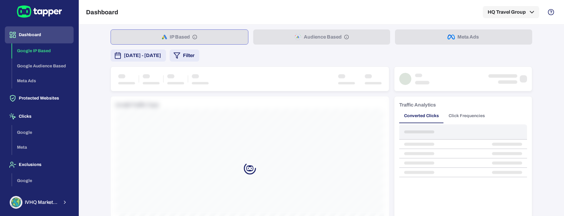 Image resolution: width=564 pixels, height=216 pixels. I want to click on button: Converted Clicks, so click(421, 116).